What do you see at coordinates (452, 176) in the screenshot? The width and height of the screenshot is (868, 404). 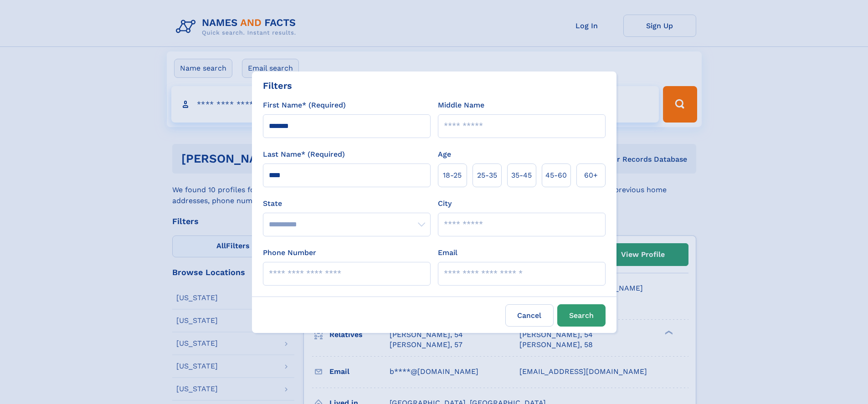 I see `span: 18‑25` at bounding box center [452, 176].